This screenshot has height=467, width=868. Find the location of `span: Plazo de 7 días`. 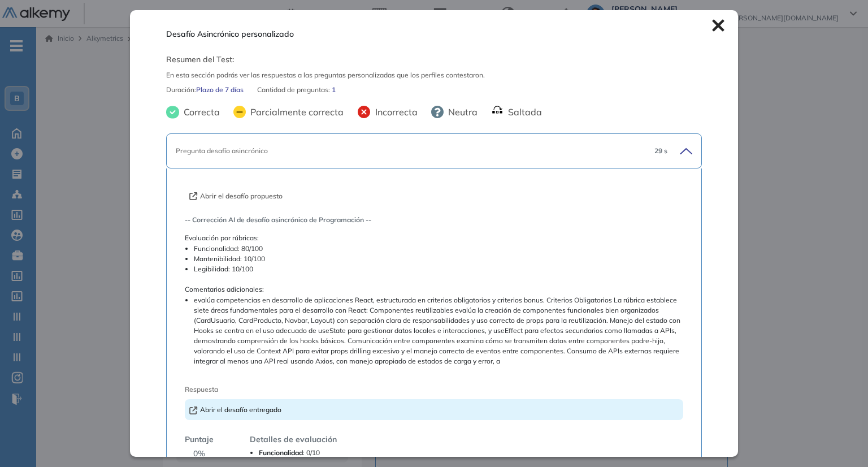

span: Plazo de 7 días is located at coordinates (220, 90).